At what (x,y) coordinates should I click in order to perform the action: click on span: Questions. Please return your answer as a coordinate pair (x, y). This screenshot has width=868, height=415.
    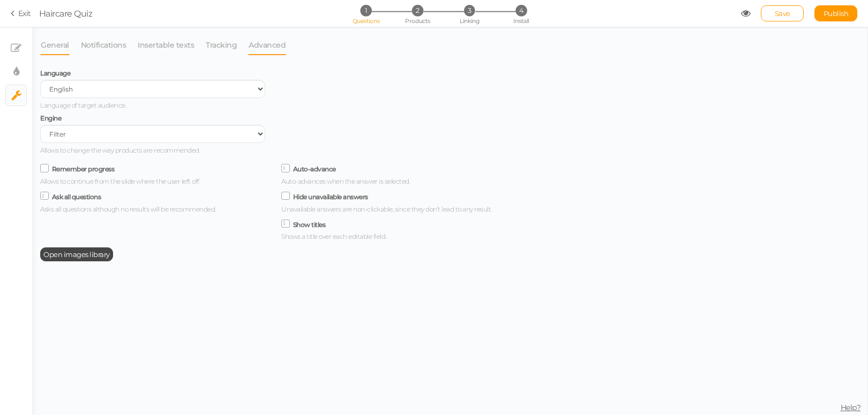
    Looking at the image, I should click on (366, 21).